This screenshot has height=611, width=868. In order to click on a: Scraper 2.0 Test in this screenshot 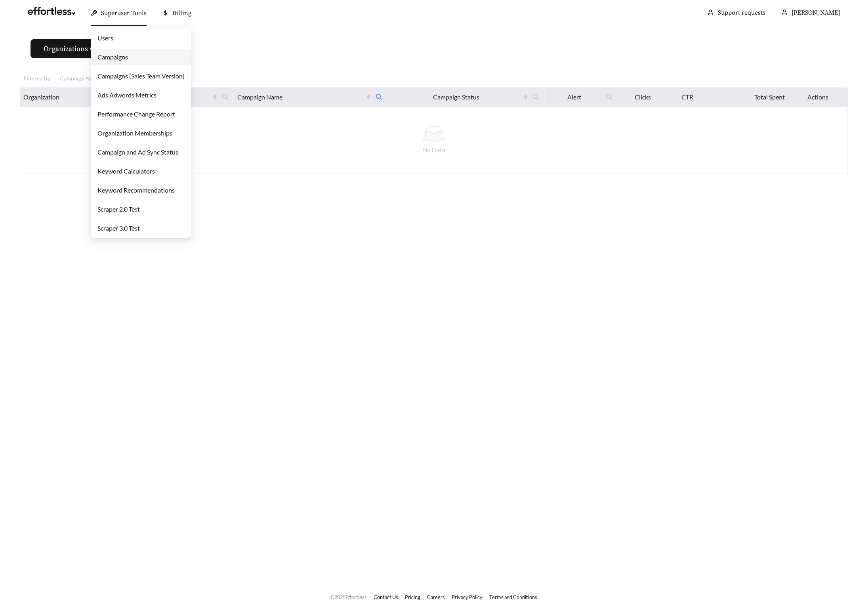, I will do `click(118, 209)`.